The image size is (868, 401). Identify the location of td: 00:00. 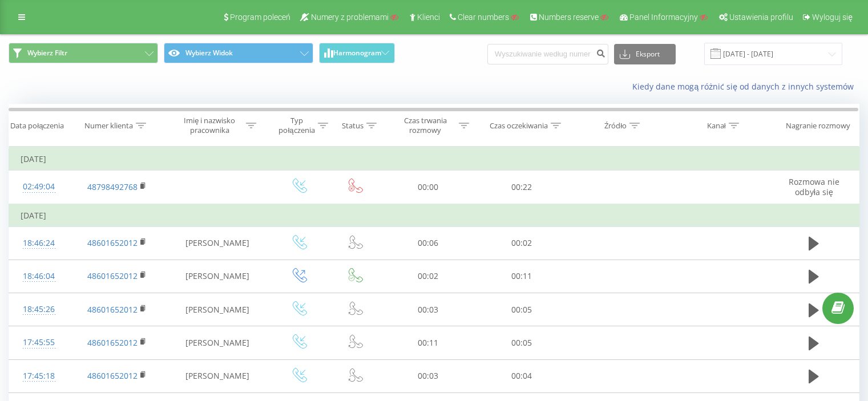
(428, 187).